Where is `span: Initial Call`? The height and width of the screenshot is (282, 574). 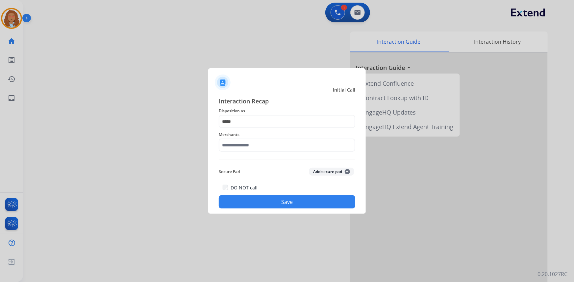 span: Initial Call is located at coordinates (344, 90).